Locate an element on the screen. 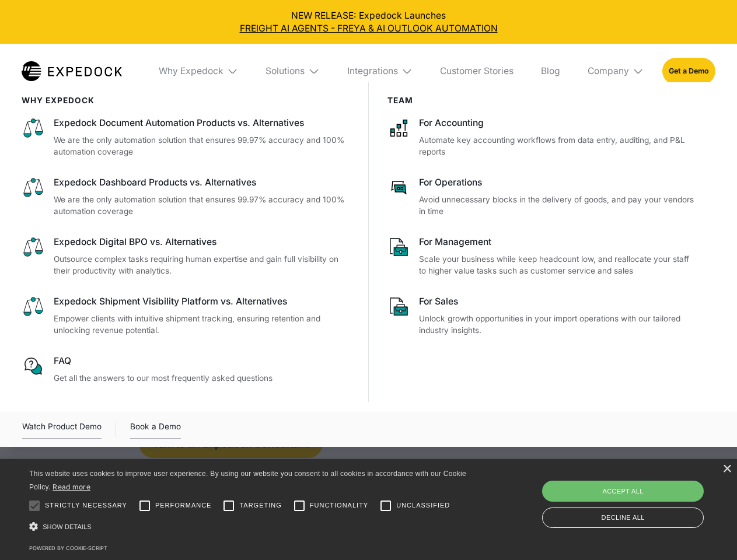  a: FREIGHT AI AGENTS - FREYA & AI OUTLOOK AUTOMATION is located at coordinates (368, 29).